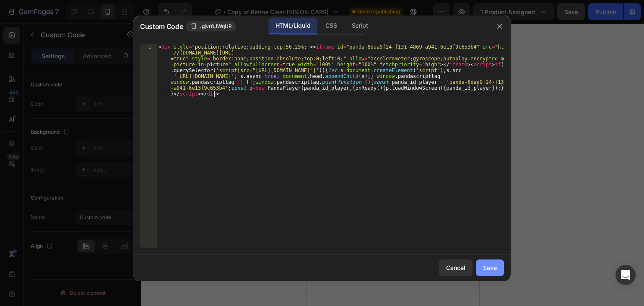 This screenshot has width=644, height=306. I want to click on div: Open Intercom Messenger, so click(626, 275).